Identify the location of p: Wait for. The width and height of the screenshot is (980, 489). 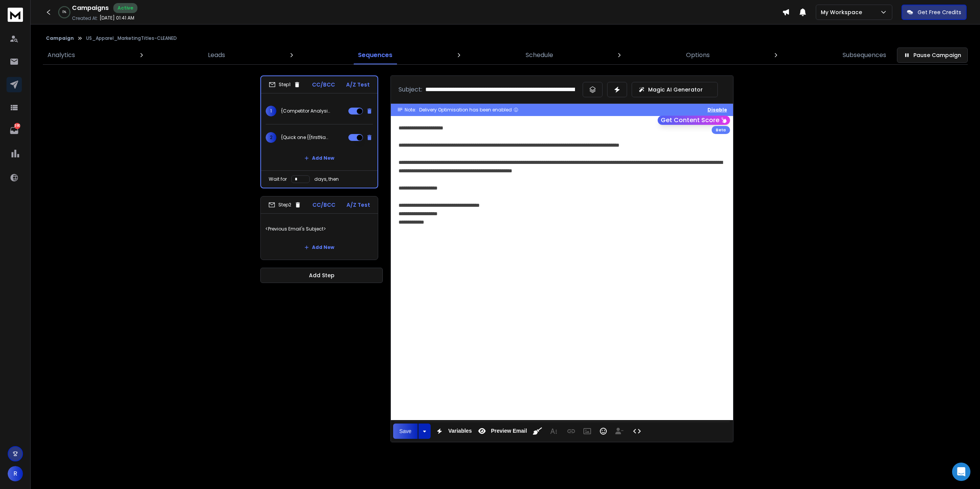
(277, 179).